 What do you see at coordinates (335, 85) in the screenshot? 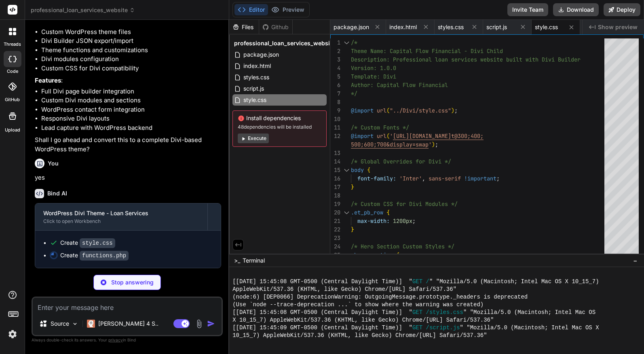
I see `div: 6` at bounding box center [335, 85].